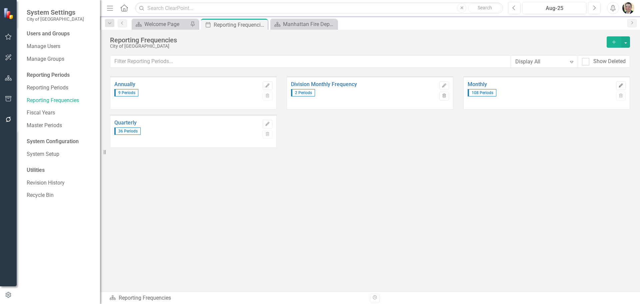  Describe the element at coordinates (60, 183) in the screenshot. I see `a: Revision History` at that location.